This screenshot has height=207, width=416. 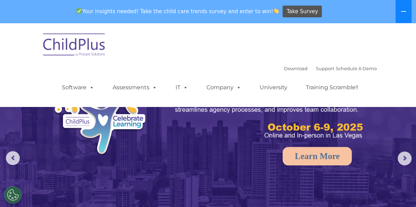 I want to click on a: Take Survey, so click(x=302, y=11).